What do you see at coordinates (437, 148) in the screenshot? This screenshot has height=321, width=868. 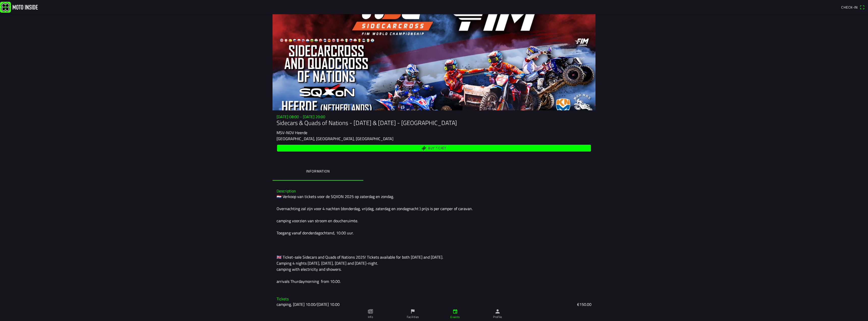 I see `span: Buy ticket` at bounding box center [437, 148].